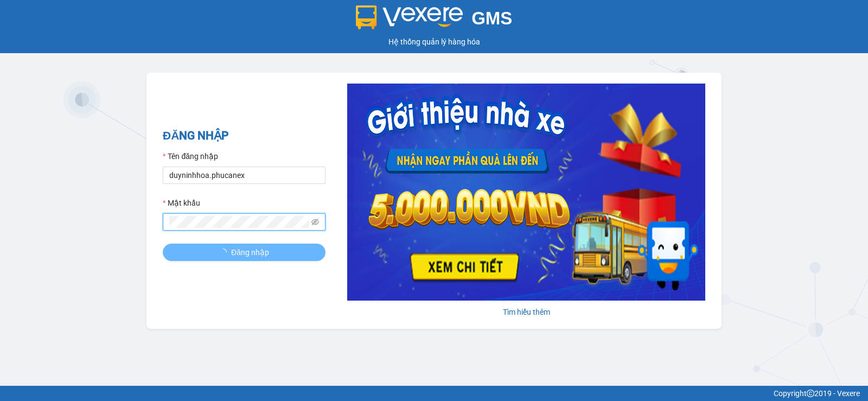  Describe the element at coordinates (811, 393) in the screenshot. I see `span: copyright` at that location.